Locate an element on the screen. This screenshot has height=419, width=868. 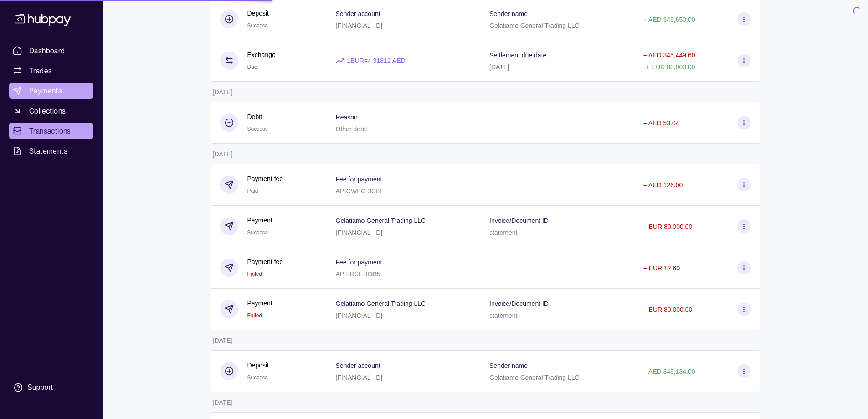
a: Support is located at coordinates (51, 387).